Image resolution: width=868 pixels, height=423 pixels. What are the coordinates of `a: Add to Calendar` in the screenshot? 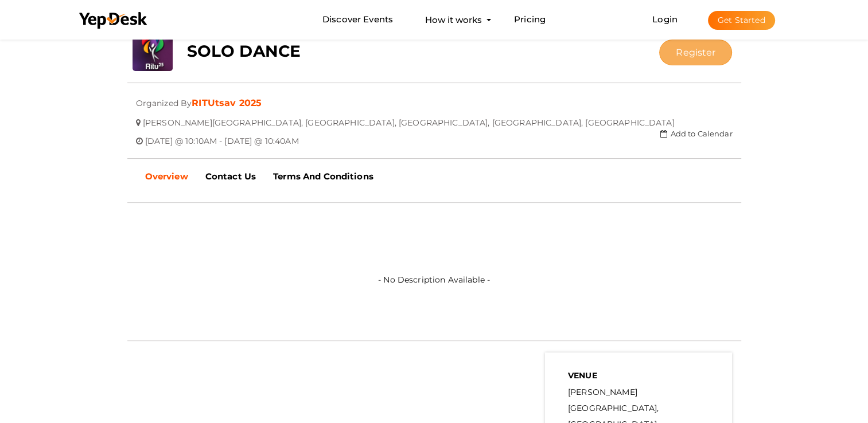 It's located at (696, 134).